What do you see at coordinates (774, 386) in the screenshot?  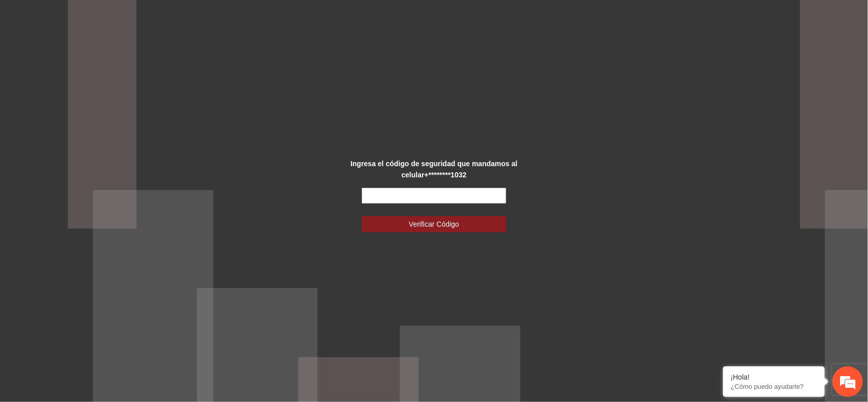 I see `p: ¿Cómo puedo ayudarte?` at bounding box center [774, 386].